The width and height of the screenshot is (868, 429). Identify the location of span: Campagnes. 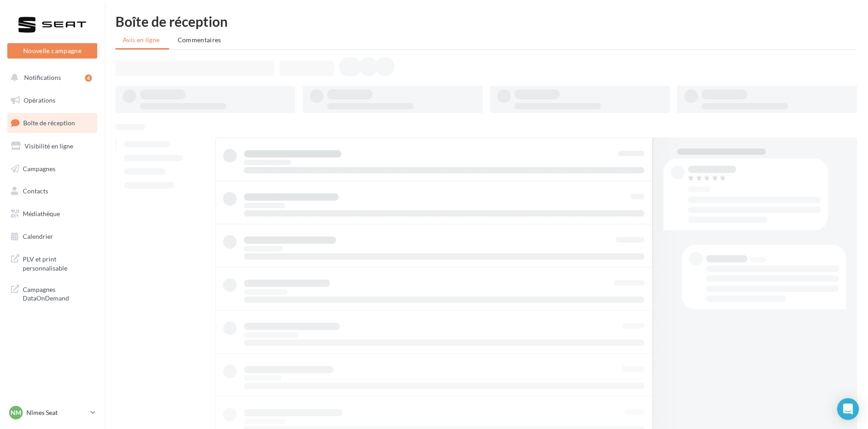
(39, 168).